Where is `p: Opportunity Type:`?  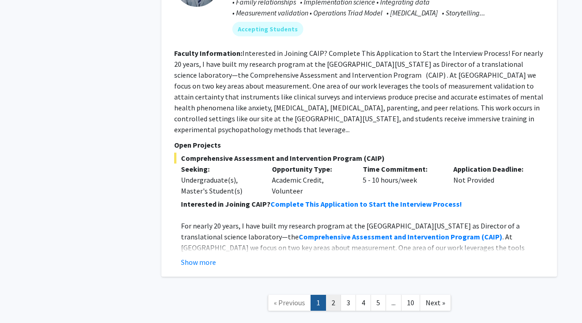 p: Opportunity Type: is located at coordinates (311, 169).